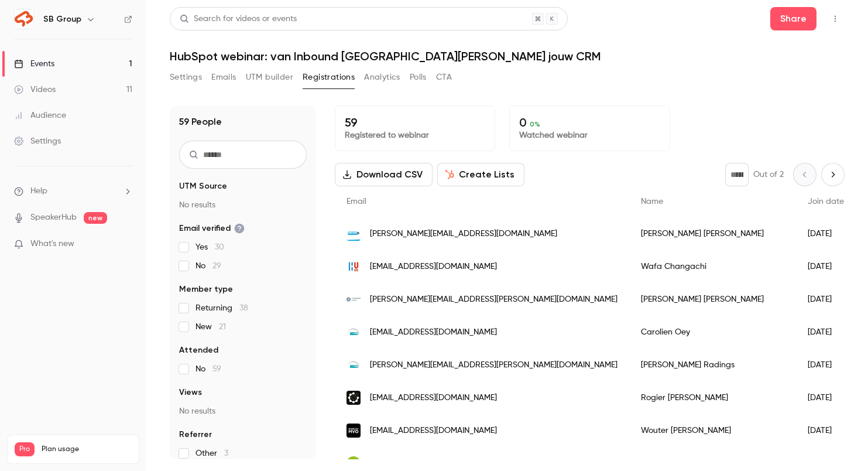 This screenshot has width=868, height=471. What do you see at coordinates (354, 464) in the screenshot?
I see `img: helloplanner.nl` at bounding box center [354, 464].